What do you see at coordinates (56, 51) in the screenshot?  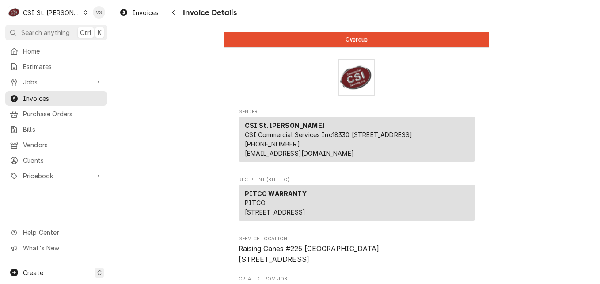 I see `a: Home` at bounding box center [56, 51].